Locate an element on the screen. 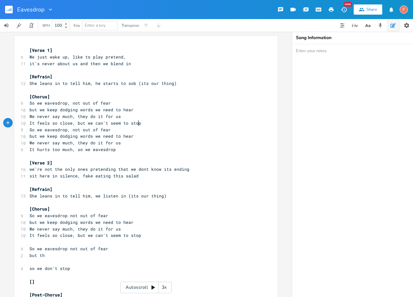  span: [Verse 2] is located at coordinates (41, 163).